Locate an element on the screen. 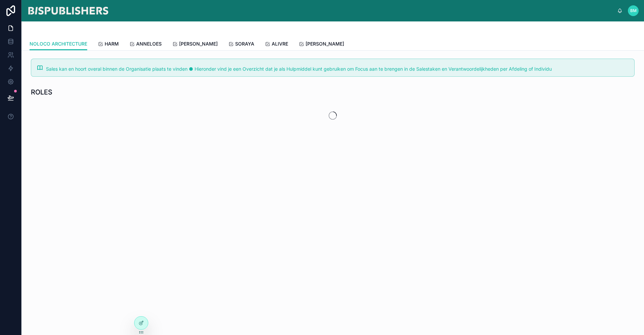 Image resolution: width=644 pixels, height=335 pixels. h1: ROLES is located at coordinates (42, 92).